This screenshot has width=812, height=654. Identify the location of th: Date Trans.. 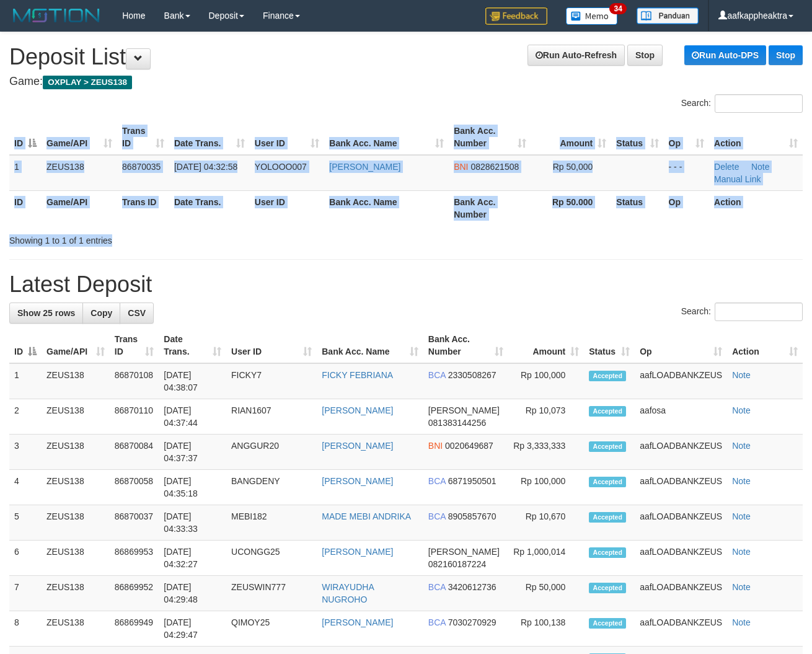
(210, 208).